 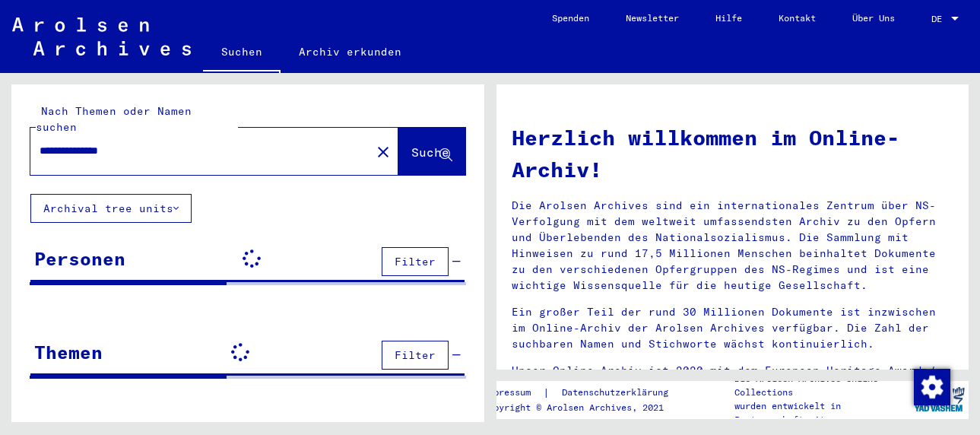 What do you see at coordinates (933, 387) in the screenshot?
I see `img: Zustimmung ändern` at bounding box center [933, 387].